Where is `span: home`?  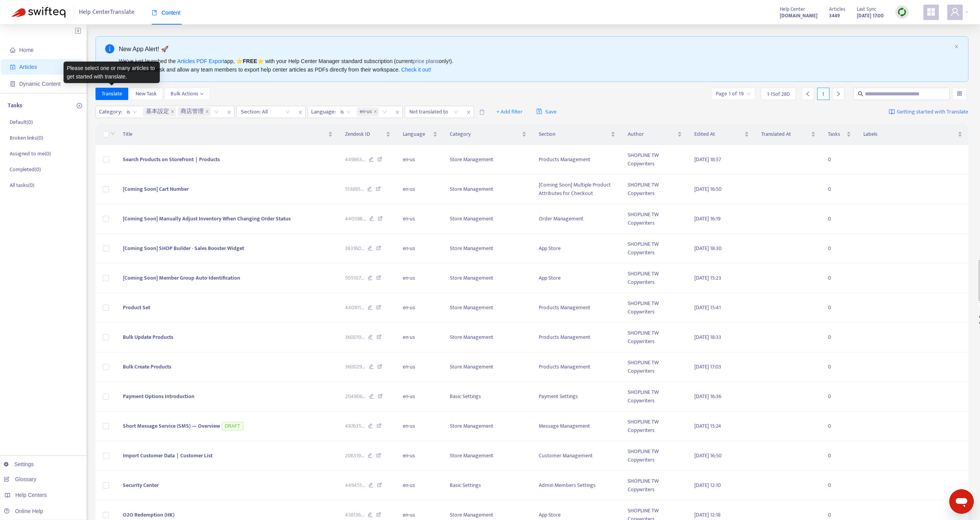 span: home is located at coordinates (12, 50).